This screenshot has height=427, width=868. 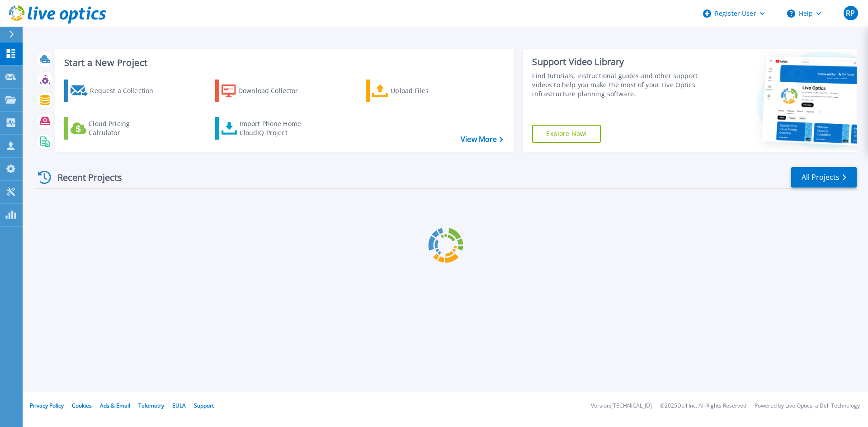 I want to click on a: All Projects, so click(x=824, y=177).